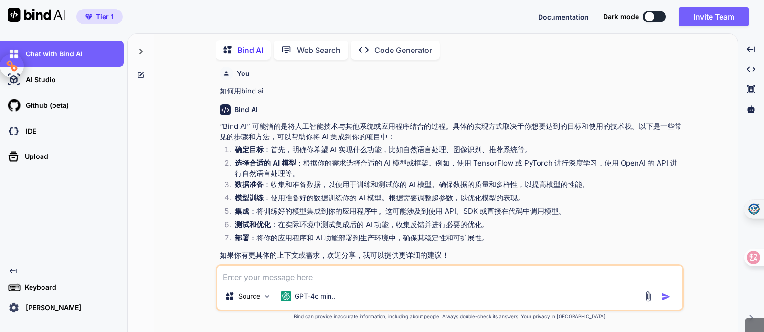  Describe the element at coordinates (458, 185) in the screenshot. I see `p: ：收集和准备数据，以便用于训练和测试你的 AI 模型。确保数据的质量和多样性，以提高模型的性能。` at that location.